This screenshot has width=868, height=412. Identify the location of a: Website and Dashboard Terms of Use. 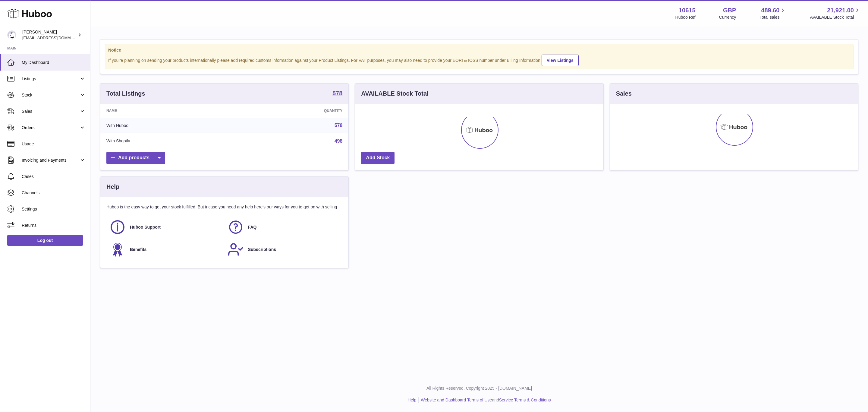
(456, 400).